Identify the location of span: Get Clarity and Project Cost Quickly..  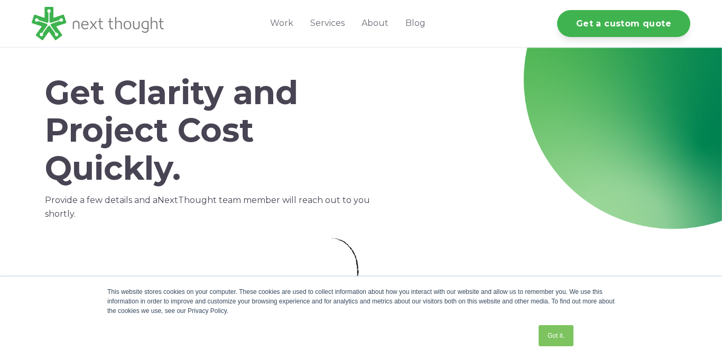
(171, 130).